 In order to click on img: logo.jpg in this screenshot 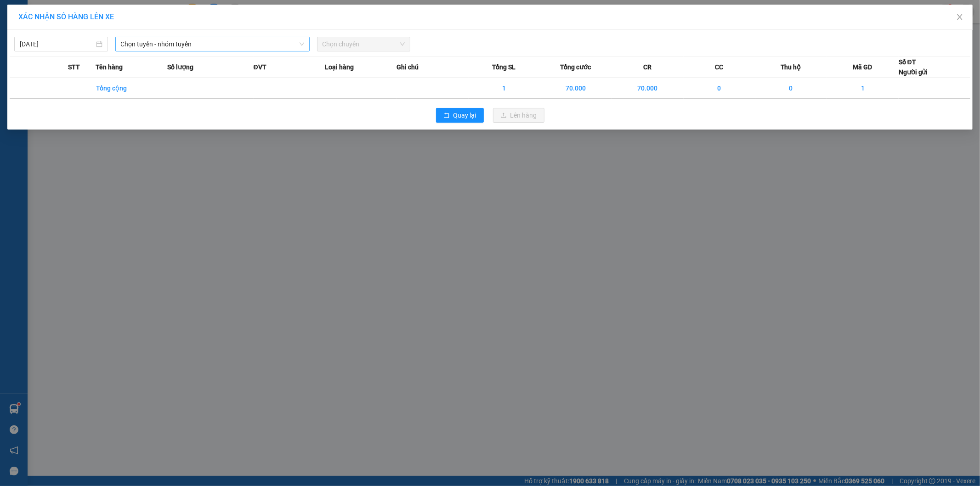, I will do `click(28, 30)`.